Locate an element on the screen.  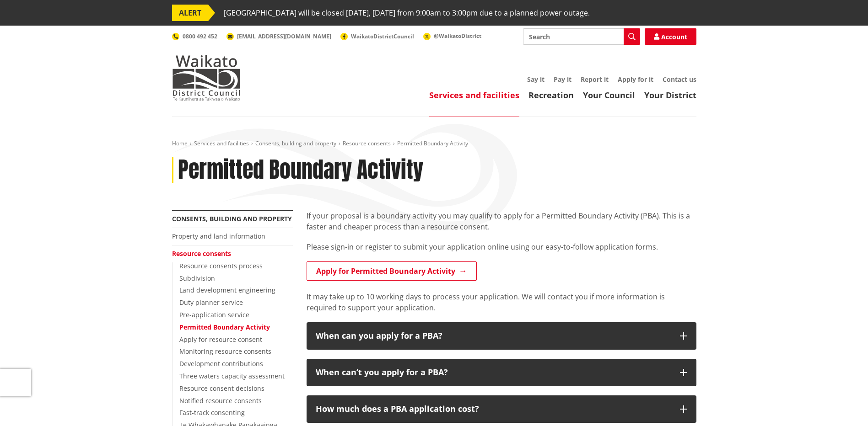
a: Pre-application service is located at coordinates (214, 314).